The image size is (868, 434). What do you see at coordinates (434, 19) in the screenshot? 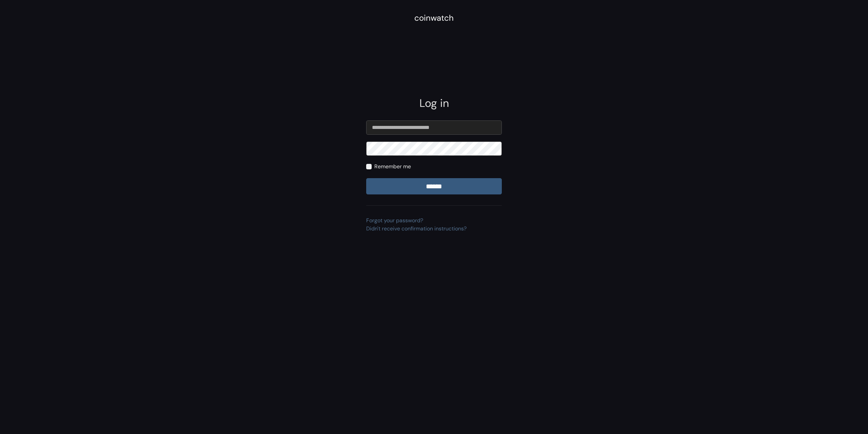
I see `a: coinwatch` at bounding box center [434, 19].